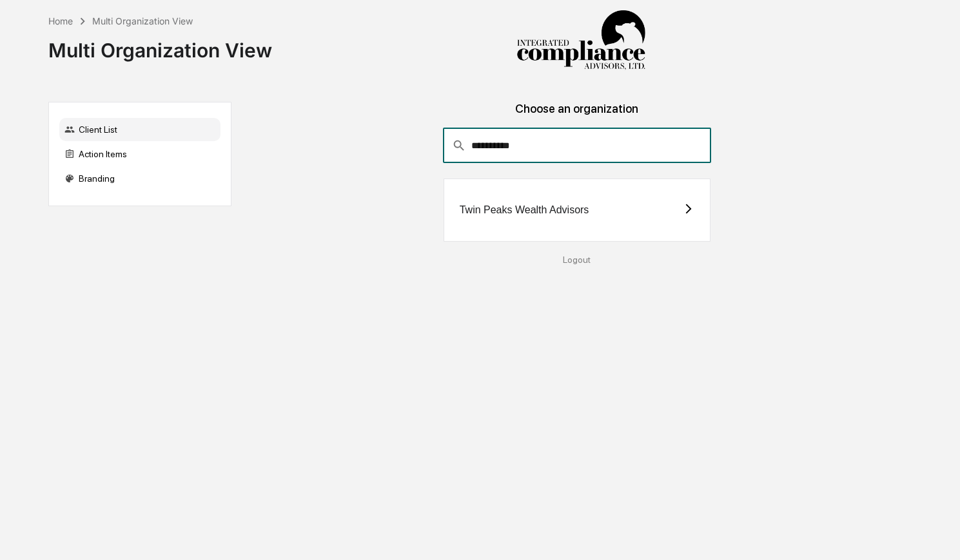 This screenshot has height=560, width=960. What do you see at coordinates (61, 21) in the screenshot?
I see `div: Home` at bounding box center [61, 21].